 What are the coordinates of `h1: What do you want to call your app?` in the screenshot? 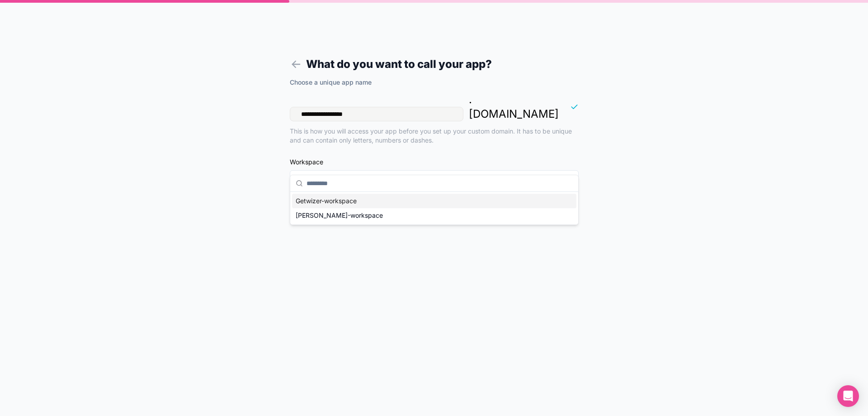 It's located at (434, 64).